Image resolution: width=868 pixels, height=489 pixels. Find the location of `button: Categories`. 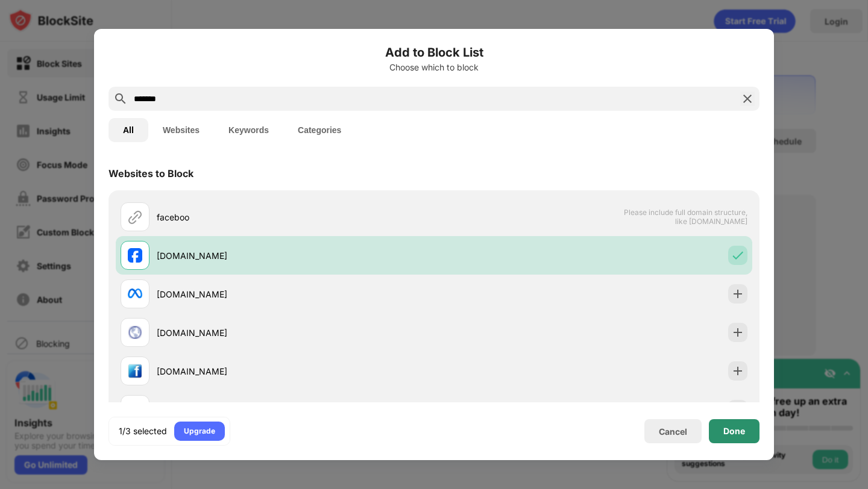

button: Categories is located at coordinates (319, 130).